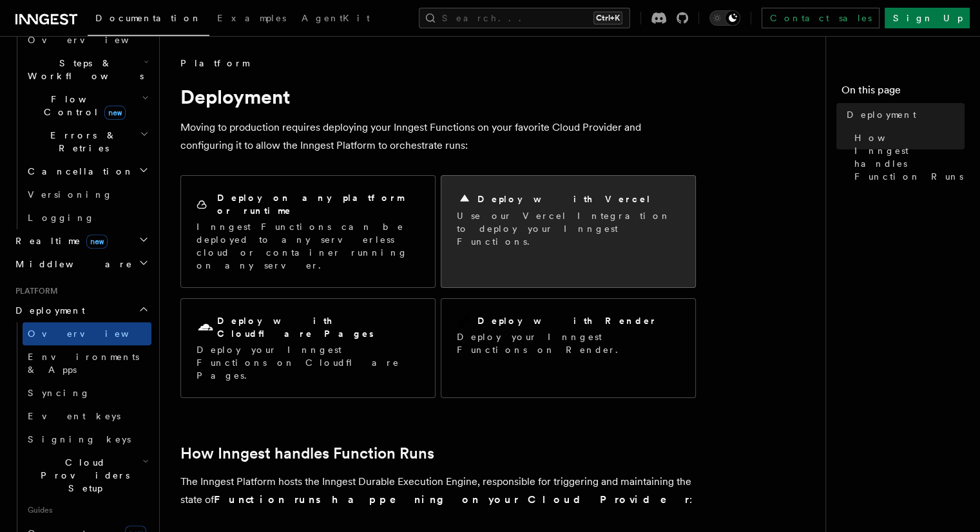 This screenshot has width=980, height=532. Describe the element at coordinates (82, 106) in the screenshot. I see `span: Flow Control` at that location.